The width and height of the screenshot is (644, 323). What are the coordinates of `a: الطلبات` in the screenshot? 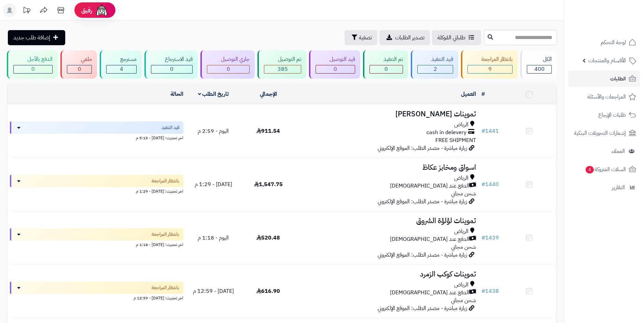 It's located at (604, 79).